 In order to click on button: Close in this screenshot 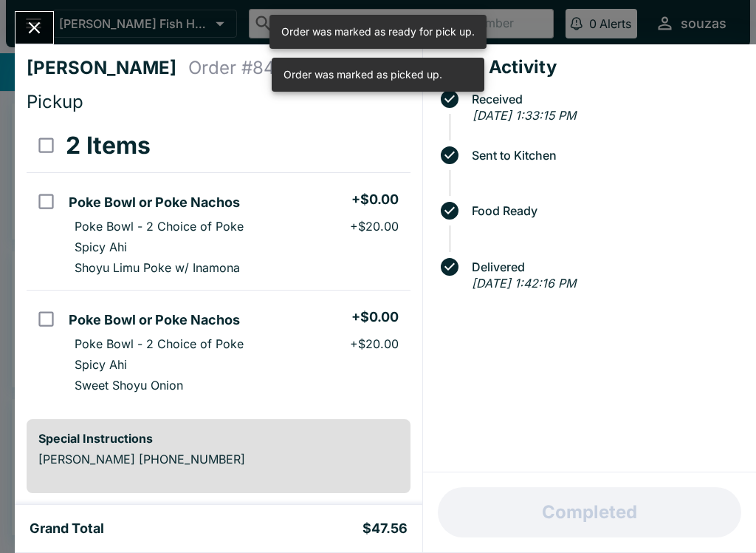, I will do `click(34, 27)`.